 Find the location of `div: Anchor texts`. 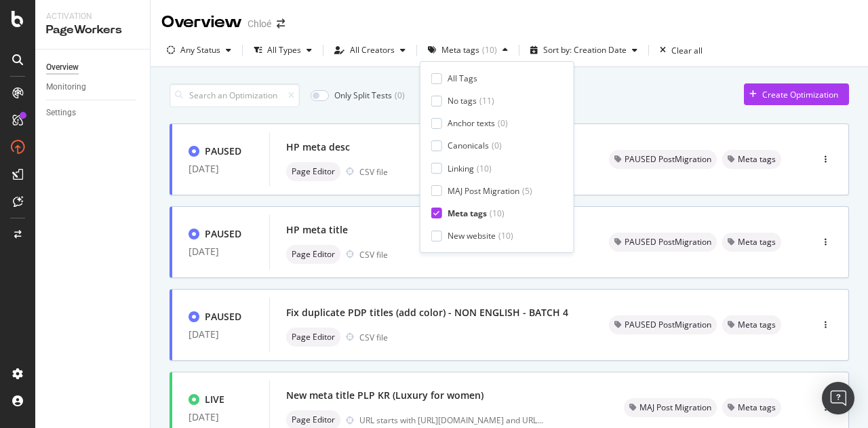

div: Anchor texts is located at coordinates (471, 123).